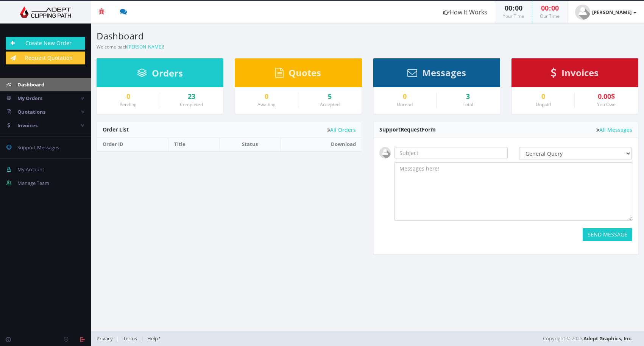 The width and height of the screenshot is (644, 346). What do you see at coordinates (465, 12) in the screenshot?
I see `a: How It Works` at bounding box center [465, 12].